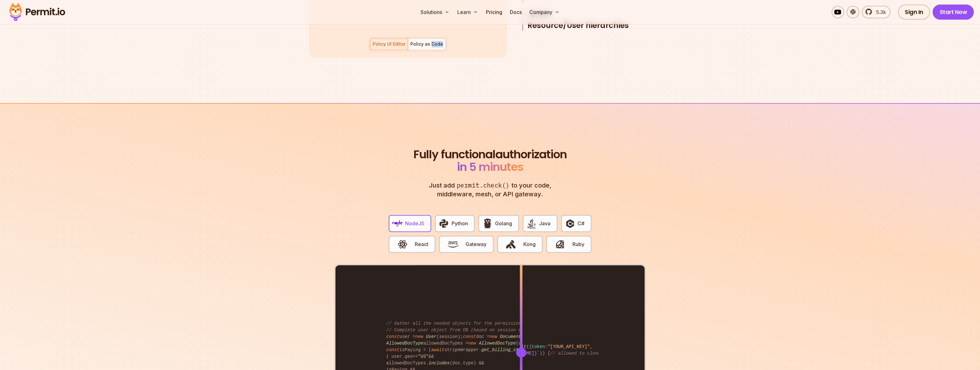  What do you see at coordinates (37, 12) in the screenshot?
I see `img: Permit logo` at bounding box center [37, 12].